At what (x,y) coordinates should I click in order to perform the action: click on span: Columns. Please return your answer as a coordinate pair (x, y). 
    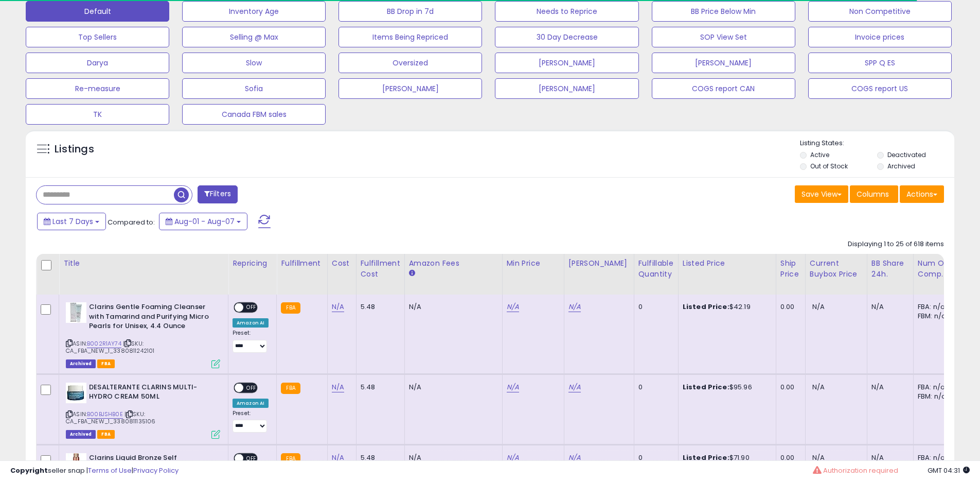
    Looking at the image, I should click on (873, 194).